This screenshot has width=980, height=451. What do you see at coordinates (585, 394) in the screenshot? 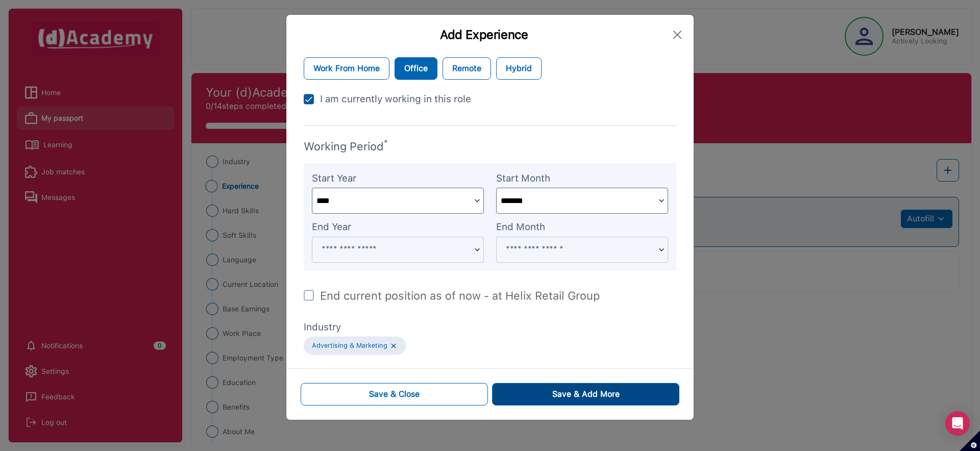
I see `button: Save & Add More` at bounding box center [585, 394].